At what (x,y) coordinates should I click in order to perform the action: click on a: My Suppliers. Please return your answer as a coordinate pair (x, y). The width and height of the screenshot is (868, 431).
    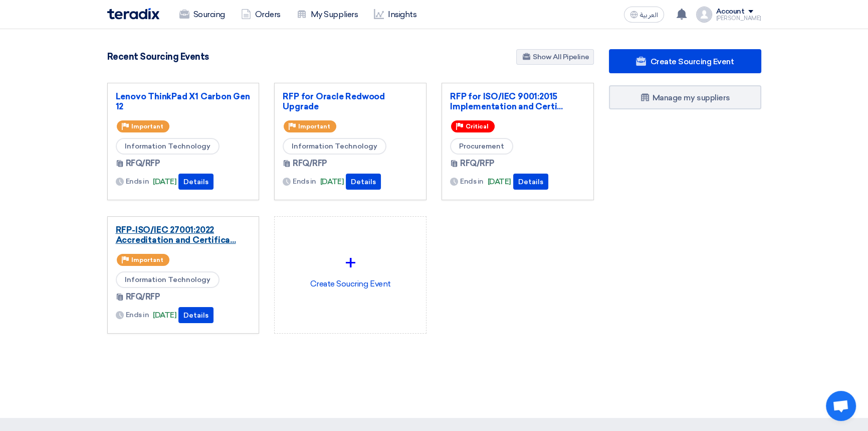
    Looking at the image, I should click on (327, 14).